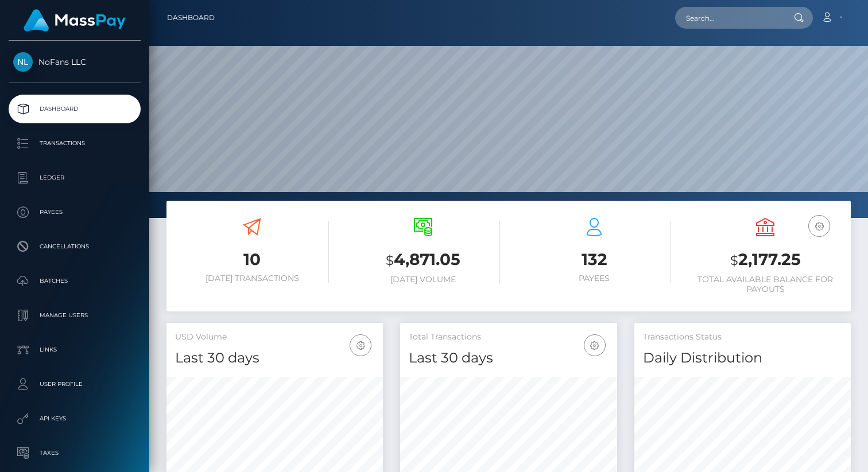 The width and height of the screenshot is (868, 472). What do you see at coordinates (74, 247) in the screenshot?
I see `p: Cancellations` at bounding box center [74, 247].